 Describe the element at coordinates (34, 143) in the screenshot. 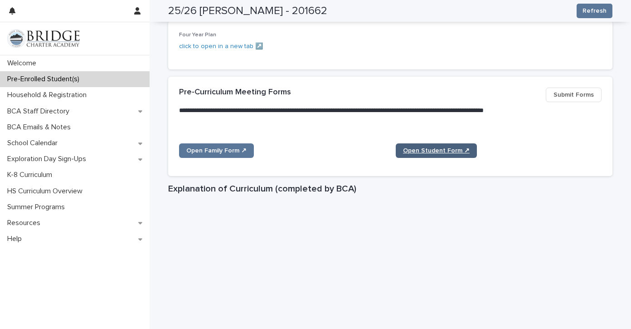

I see `p: School Calendar` at that location.